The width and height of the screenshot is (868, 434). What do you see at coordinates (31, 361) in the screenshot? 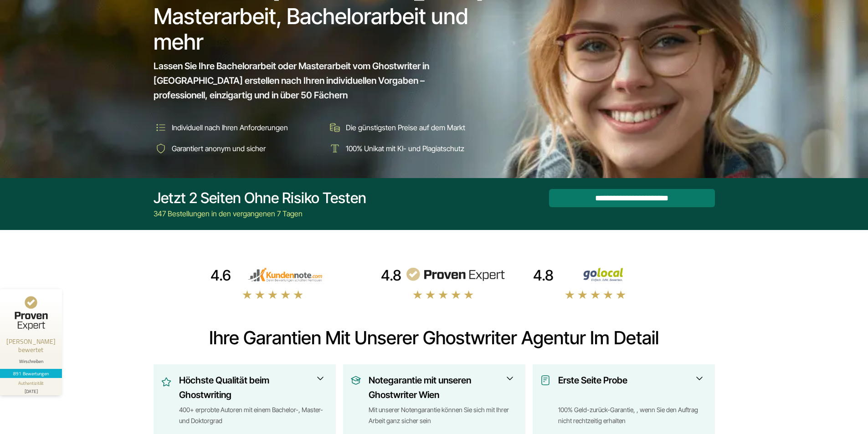
I see `div: Wirschreiben` at bounding box center [31, 361].